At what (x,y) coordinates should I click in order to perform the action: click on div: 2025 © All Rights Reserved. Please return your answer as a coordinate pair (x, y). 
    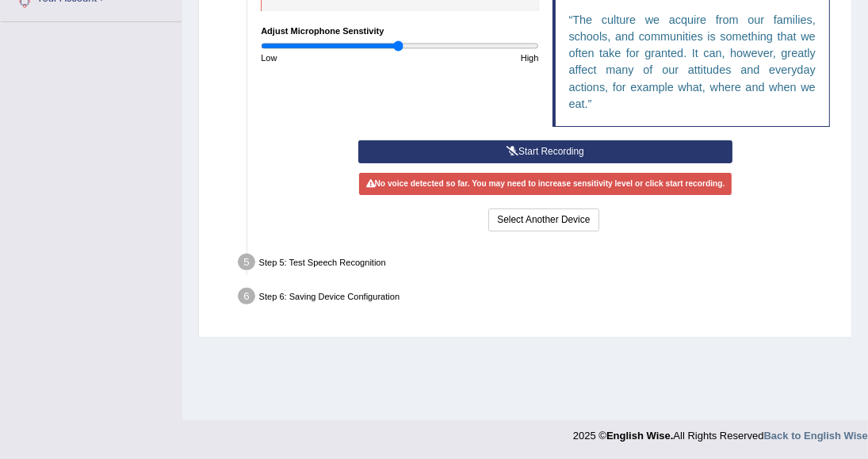
    Looking at the image, I should click on (720, 431).